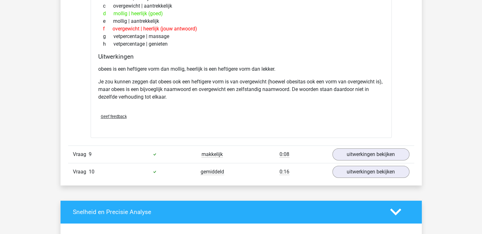  Describe the element at coordinates (241, 36) in the screenshot. I see `div: vetpercentage | massage` at that location.